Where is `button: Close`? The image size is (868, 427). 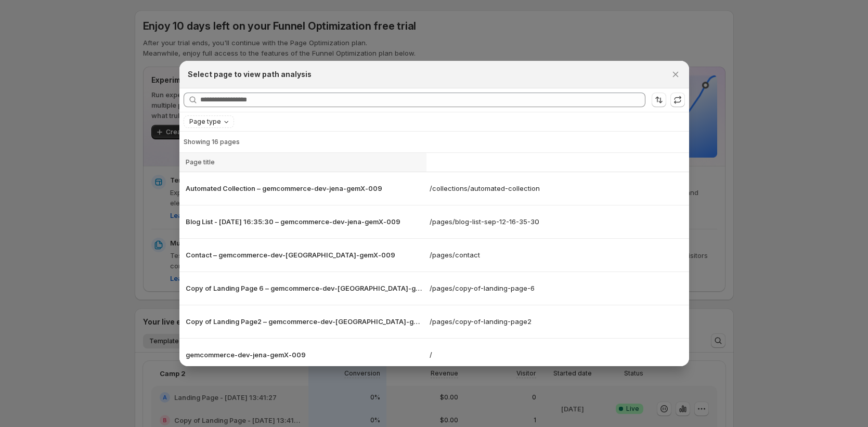 button: Close is located at coordinates (675, 74).